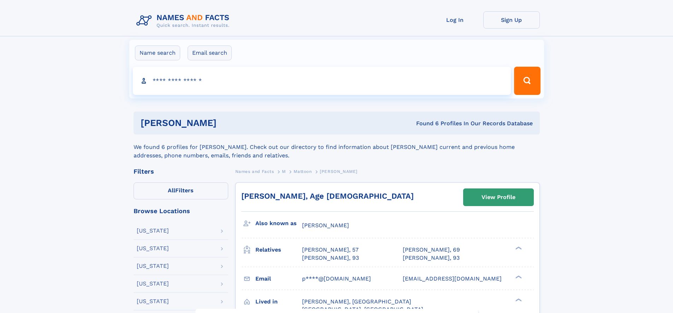  I want to click on div: Browse Locations, so click(181, 211).